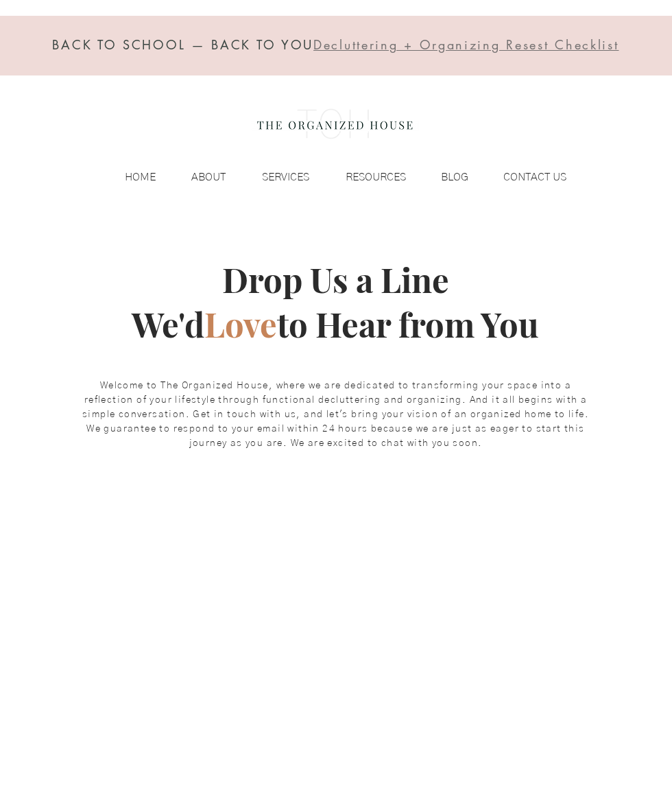 This screenshot has width=672, height=787. Describe the element at coordinates (454, 177) in the screenshot. I see `p: BLOG` at that location.